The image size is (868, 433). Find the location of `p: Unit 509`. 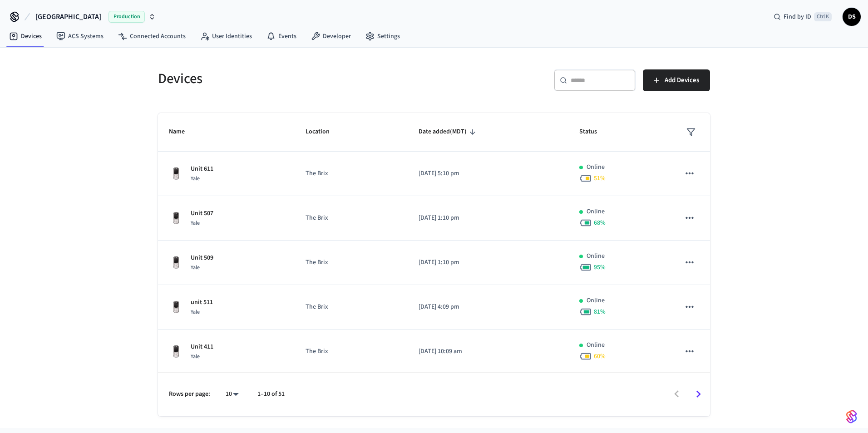

p: Unit 509 is located at coordinates (202, 258).